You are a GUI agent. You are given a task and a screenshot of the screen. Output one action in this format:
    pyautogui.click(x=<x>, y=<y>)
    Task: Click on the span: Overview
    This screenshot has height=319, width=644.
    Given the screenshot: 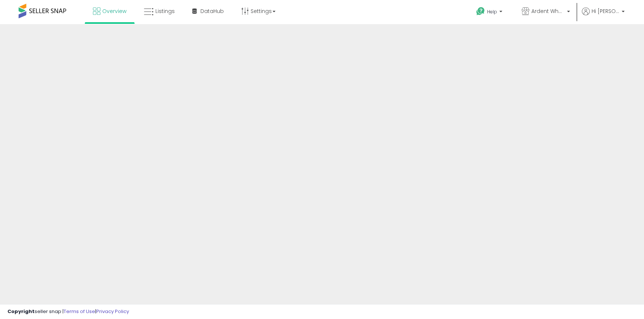 What is the action you would take?
    pyautogui.click(x=114, y=11)
    